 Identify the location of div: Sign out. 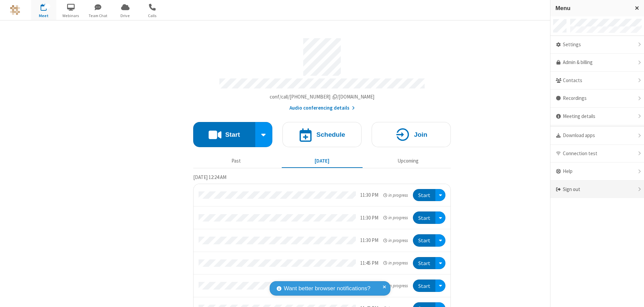
(597, 189).